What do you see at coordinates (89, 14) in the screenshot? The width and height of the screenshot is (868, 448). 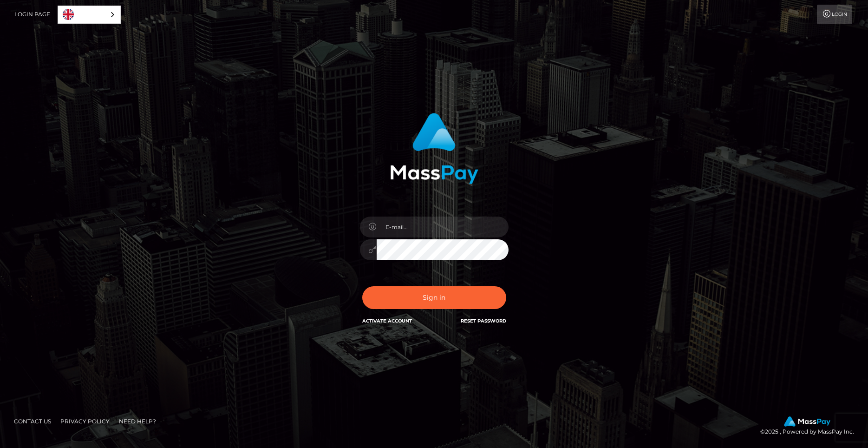 I see `aside: Language selected: English` at bounding box center [89, 14].